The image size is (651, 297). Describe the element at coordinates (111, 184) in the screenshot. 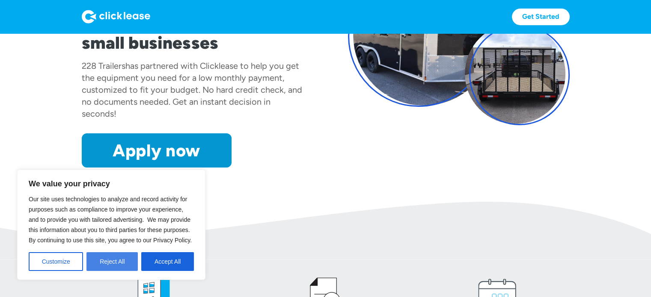

I see `p: We value your privacy` at that location.